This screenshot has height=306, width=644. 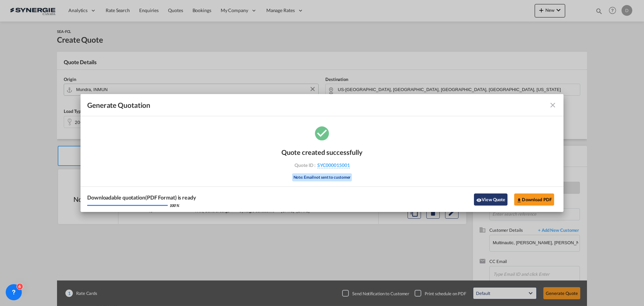 I want to click on md-icon: icon-close fg-AAA8AD cursor m-0, so click(x=552, y=105).